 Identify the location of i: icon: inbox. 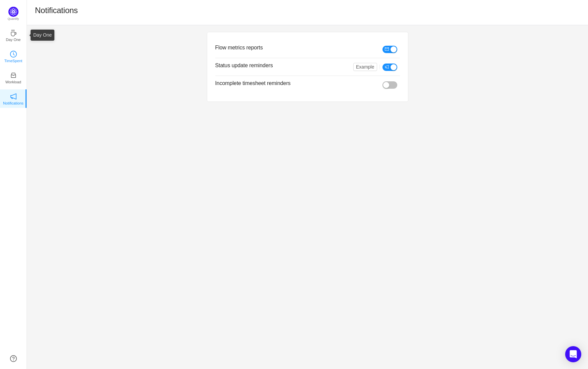
(14, 75).